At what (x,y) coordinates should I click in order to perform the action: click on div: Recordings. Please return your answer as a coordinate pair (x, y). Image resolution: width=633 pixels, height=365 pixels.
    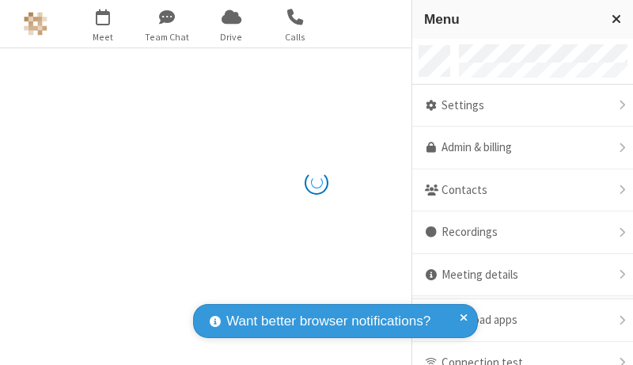
    Looking at the image, I should click on (522, 233).